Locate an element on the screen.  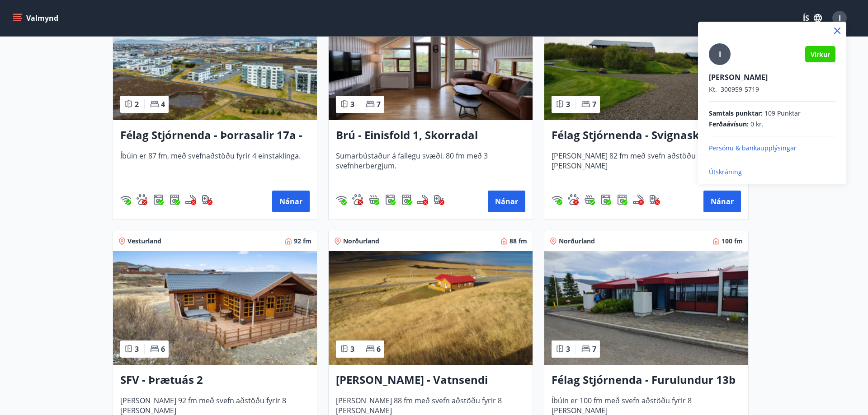
span: 0 kr. is located at coordinates (757, 124).